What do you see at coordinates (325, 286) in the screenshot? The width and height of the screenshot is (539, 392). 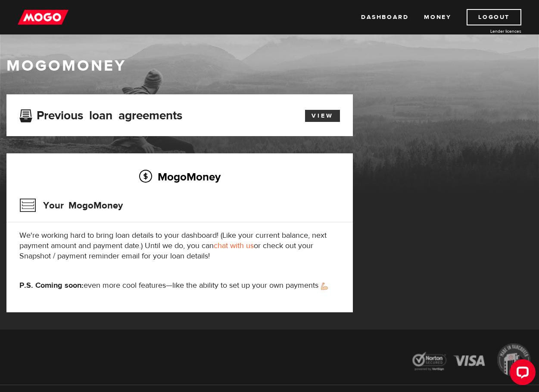 I see `img: strong arm emoji` at bounding box center [325, 286].